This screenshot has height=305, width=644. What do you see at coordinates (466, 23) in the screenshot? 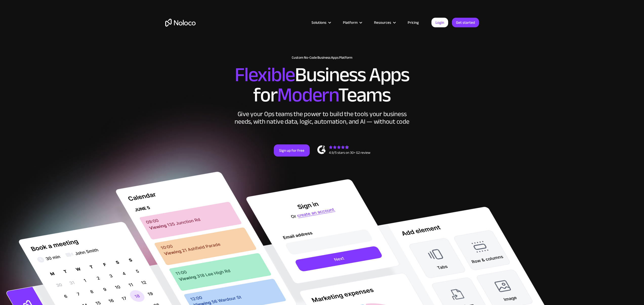
I see `a: Get started` at bounding box center [466, 23].